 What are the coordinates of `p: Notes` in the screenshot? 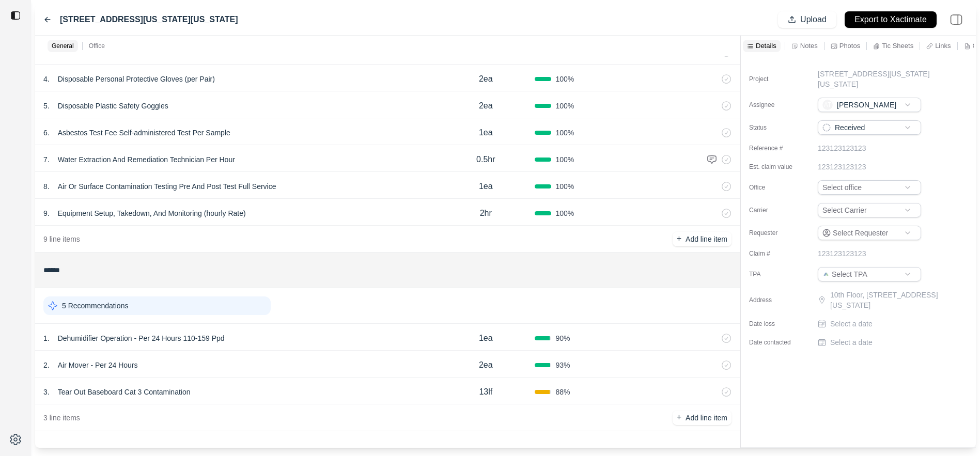 It's located at (809, 45).